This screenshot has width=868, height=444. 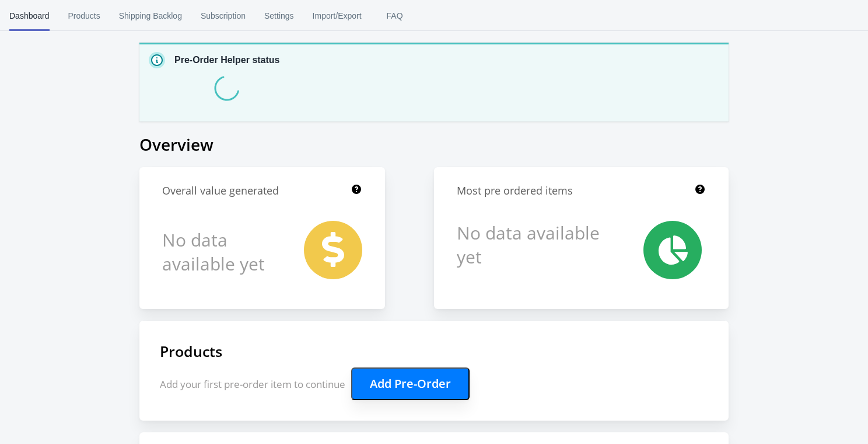 I want to click on span: Import/Export, so click(x=337, y=16).